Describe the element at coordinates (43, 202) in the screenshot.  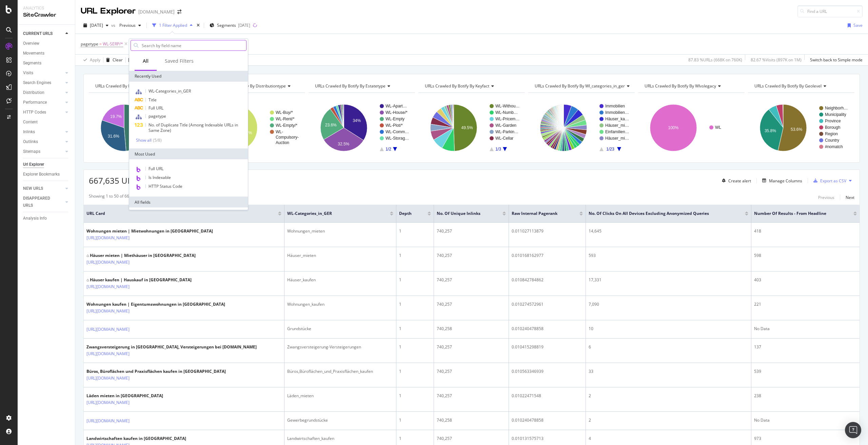
I see `a: DISAPPEARED URLS` at that location.